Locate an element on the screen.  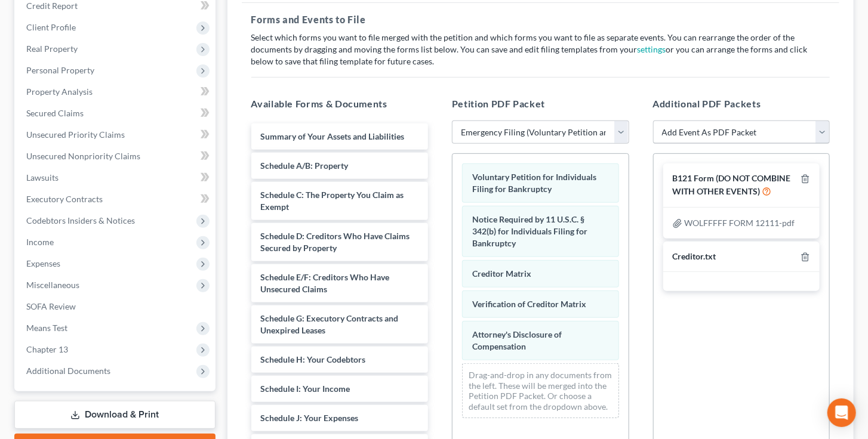
a: Lawsuits is located at coordinates (116, 178).